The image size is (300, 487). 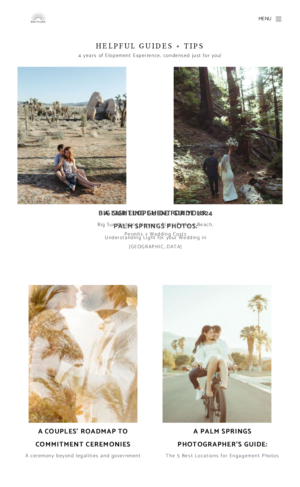 I want to click on strong: A Couples' roadmap to Commitment Ceremonies, so click(x=83, y=438).